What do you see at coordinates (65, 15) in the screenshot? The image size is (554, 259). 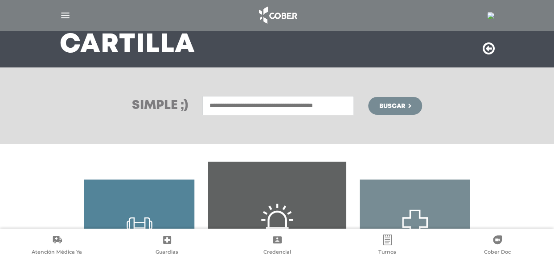 I see `img: Cober_menu-lines-white.svg` at bounding box center [65, 15].